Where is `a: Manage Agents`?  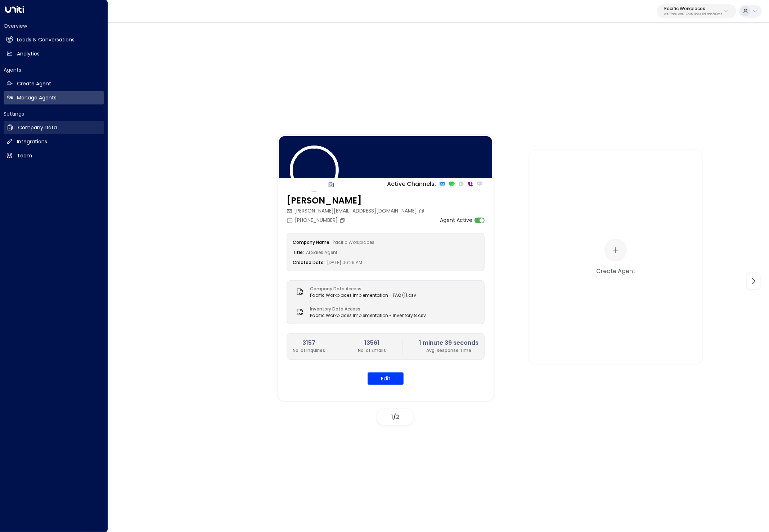
a: Manage Agents is located at coordinates (54, 98).